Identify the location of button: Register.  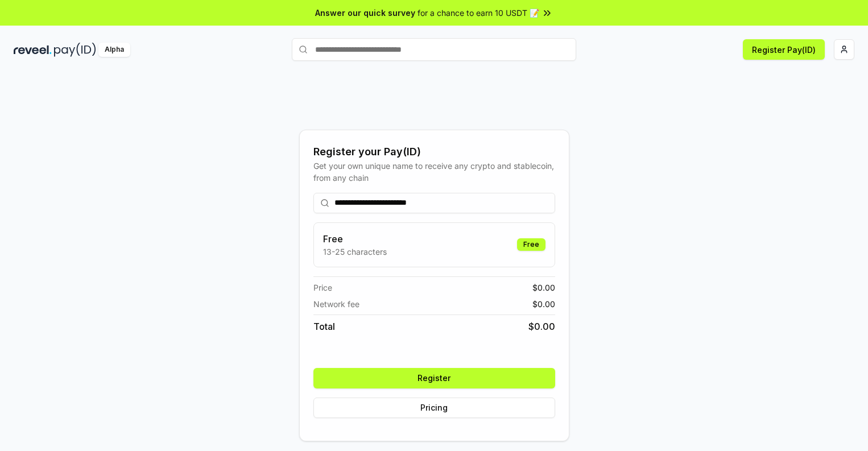
(434, 379).